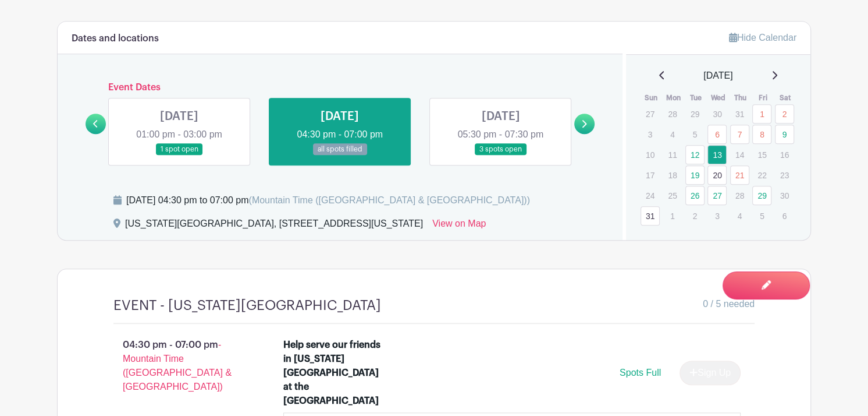  What do you see at coordinates (762, 98) in the screenshot?
I see `th: Fri` at bounding box center [762, 98].